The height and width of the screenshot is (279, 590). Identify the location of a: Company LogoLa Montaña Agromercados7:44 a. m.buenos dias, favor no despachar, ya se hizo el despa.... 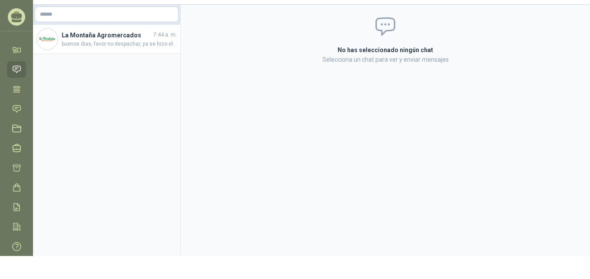
(106, 39).